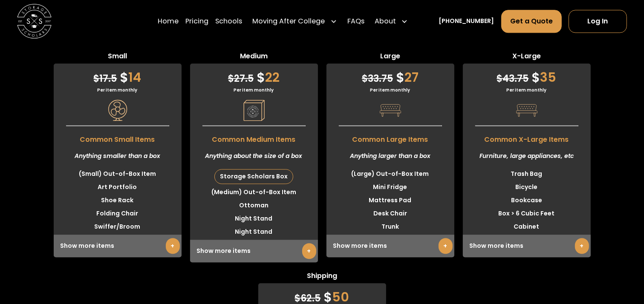  What do you see at coordinates (390, 213) in the screenshot?
I see `li: Desk Chair` at bounding box center [390, 213].